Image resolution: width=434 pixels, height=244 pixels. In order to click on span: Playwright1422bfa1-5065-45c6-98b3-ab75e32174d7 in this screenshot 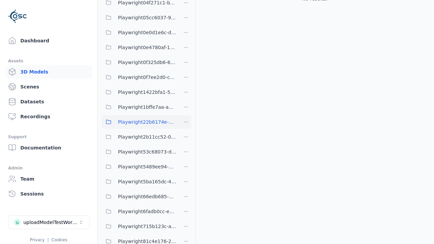, I will do `click(147, 92)`.